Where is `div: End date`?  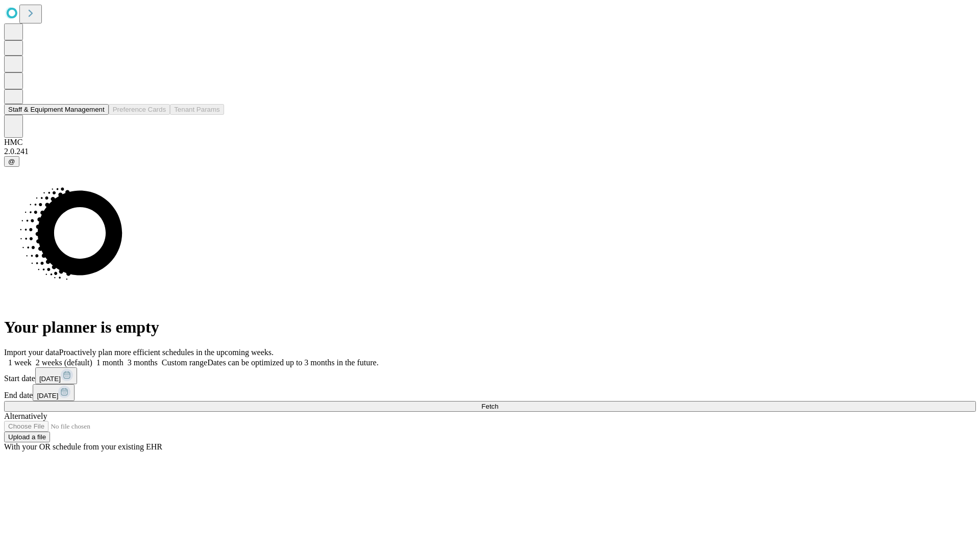 div: End date is located at coordinates (490, 392).